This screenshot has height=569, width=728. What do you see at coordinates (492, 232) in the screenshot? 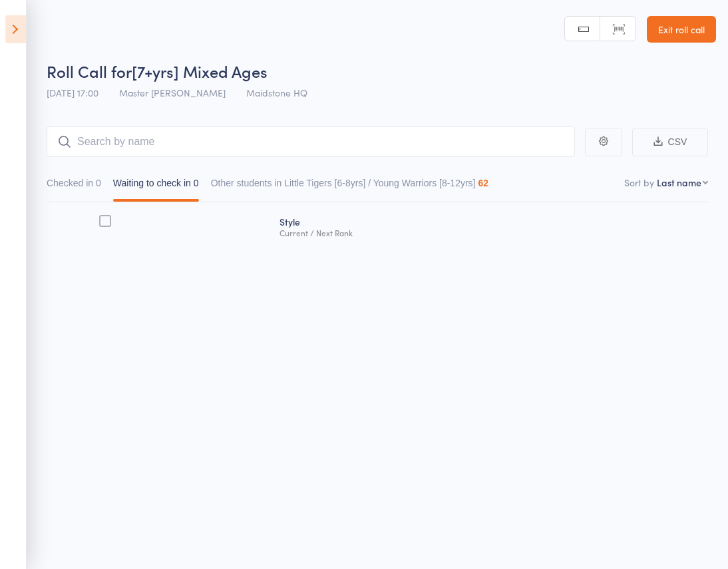
I see `div: Current / Next Rank` at bounding box center [492, 232].